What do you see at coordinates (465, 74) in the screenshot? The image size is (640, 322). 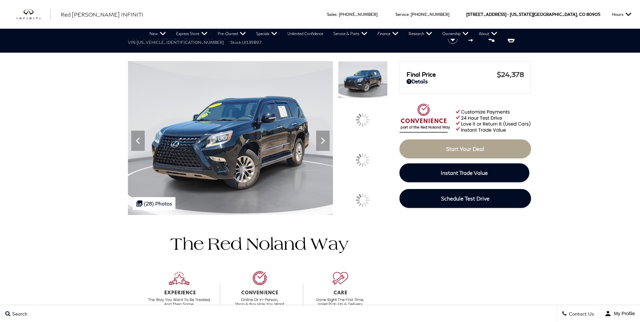 I see `a: Final Price $24,378` at bounding box center [465, 74].